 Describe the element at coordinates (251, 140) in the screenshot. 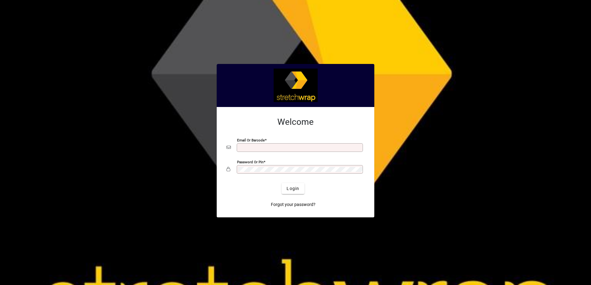

I see `mat-label: Email or Barcode` at that location.